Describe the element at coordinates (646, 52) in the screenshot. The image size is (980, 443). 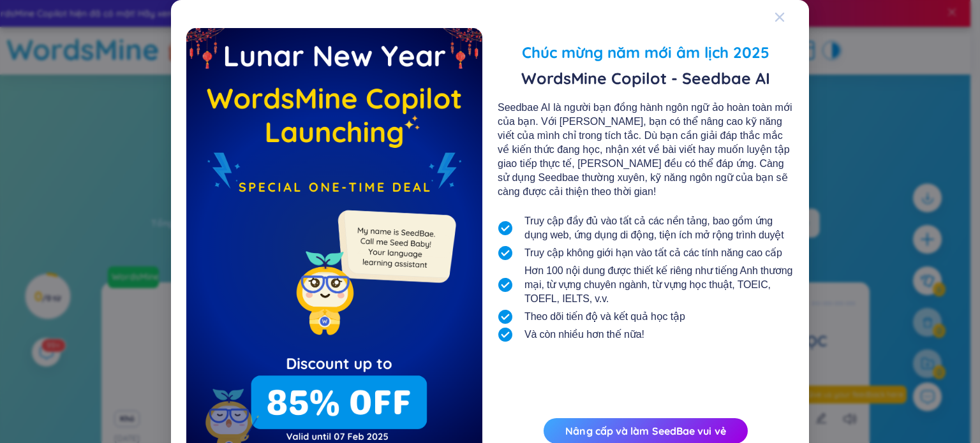
I see `font: Chúc mừng năm mới âm lịch 2025` at that location.